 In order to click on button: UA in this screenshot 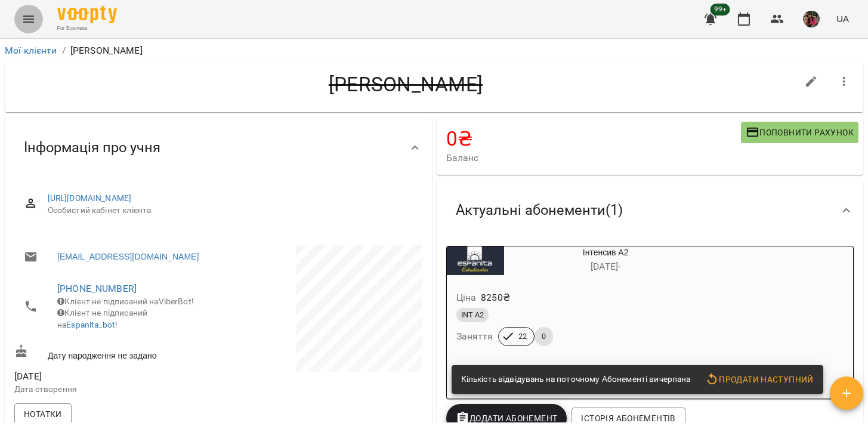, I will do `click(843, 18)`.